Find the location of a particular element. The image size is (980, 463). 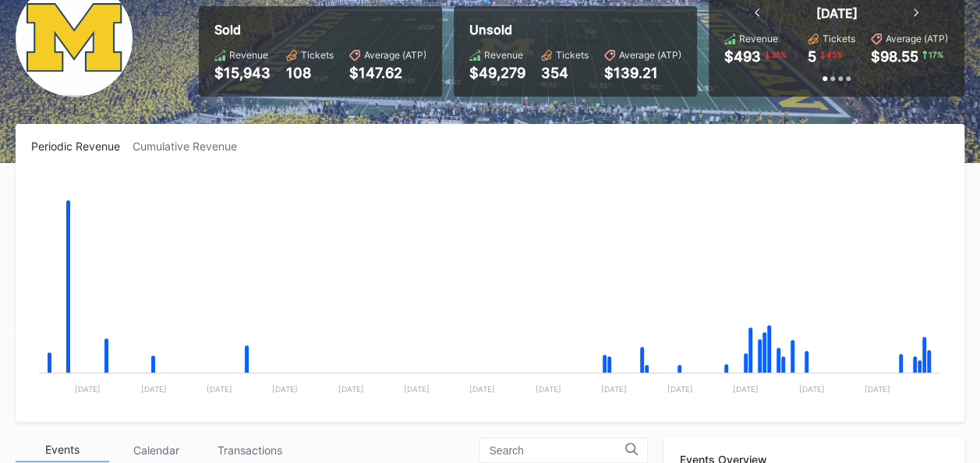

div: Sold is located at coordinates (320, 30).